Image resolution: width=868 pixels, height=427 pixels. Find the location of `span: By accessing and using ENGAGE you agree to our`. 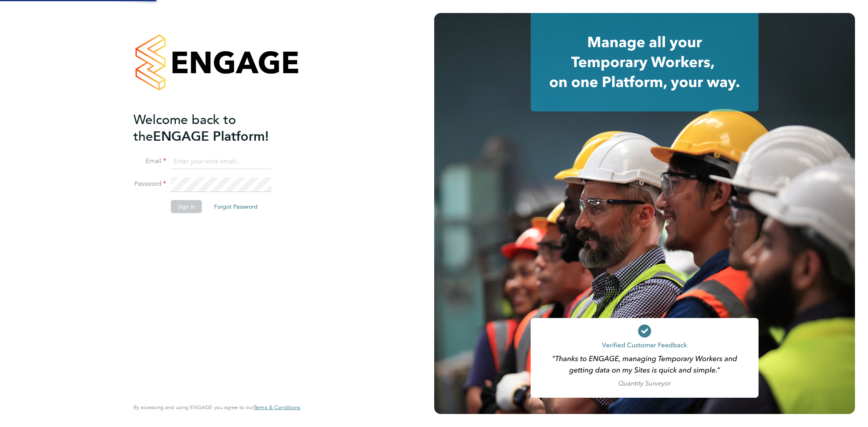

span: By accessing and using ENGAGE you agree to our is located at coordinates (217, 407).